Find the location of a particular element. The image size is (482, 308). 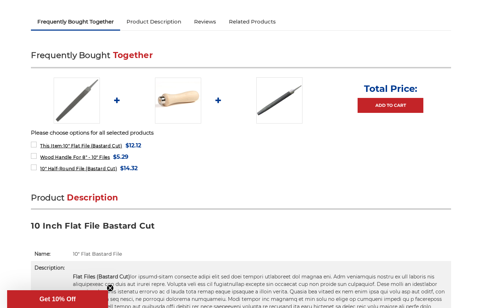

strong: Name: is located at coordinates (42, 254).